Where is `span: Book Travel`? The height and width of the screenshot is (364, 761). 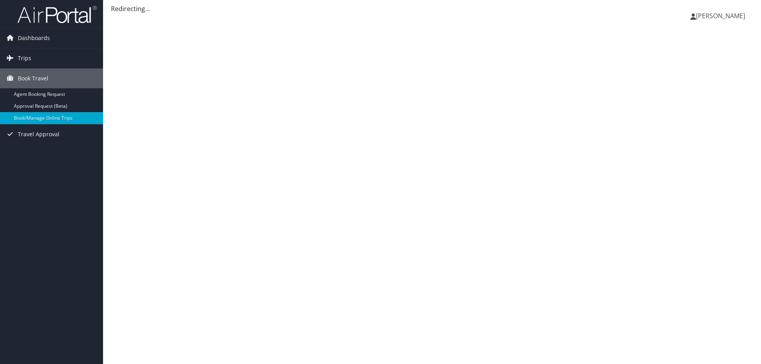 span: Book Travel is located at coordinates (33, 78).